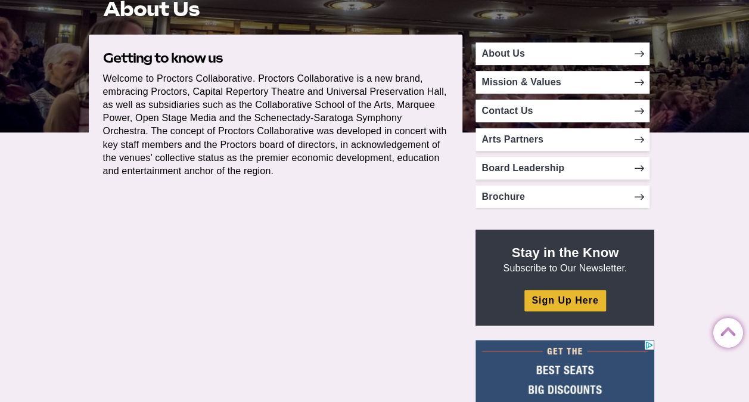 This screenshot has height=402, width=749. Describe the element at coordinates (565, 300) in the screenshot. I see `a: Sign Up Here` at that location.